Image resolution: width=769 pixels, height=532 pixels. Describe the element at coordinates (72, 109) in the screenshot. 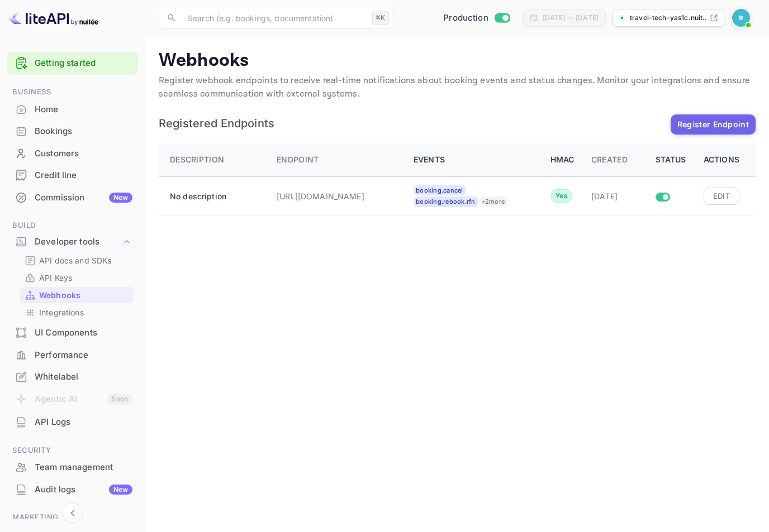

I see `a: Home` at that location.